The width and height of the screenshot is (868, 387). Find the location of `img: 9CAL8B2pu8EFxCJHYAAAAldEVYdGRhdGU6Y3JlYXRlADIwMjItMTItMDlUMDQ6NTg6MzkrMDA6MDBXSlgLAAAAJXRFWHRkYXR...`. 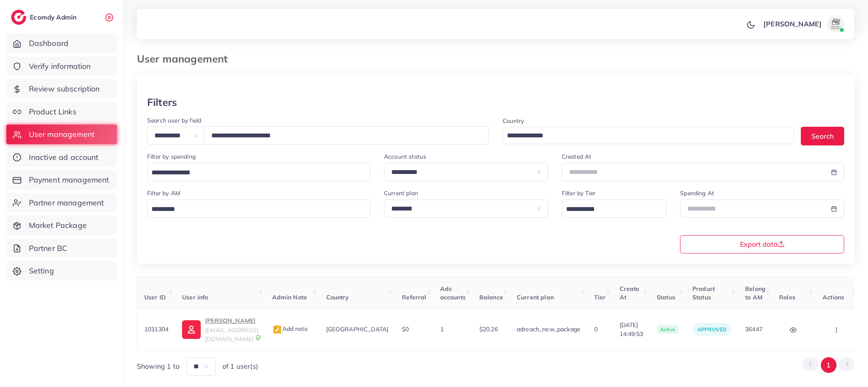

img: 9CAL8B2pu8EFxCJHYAAAAldEVYdGRhdGU6Y3JlYXRlADIwMjItMTItMDlUMDQ6NTg6MzkrMDA6MDBXSlgLAAAAJXRFWHRkYXR... is located at coordinates (258, 338).